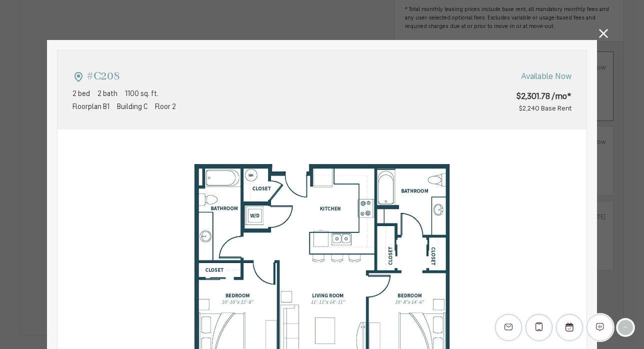 The height and width of the screenshot is (349, 644). I want to click on span: 1100 sq. ft., so click(141, 94).